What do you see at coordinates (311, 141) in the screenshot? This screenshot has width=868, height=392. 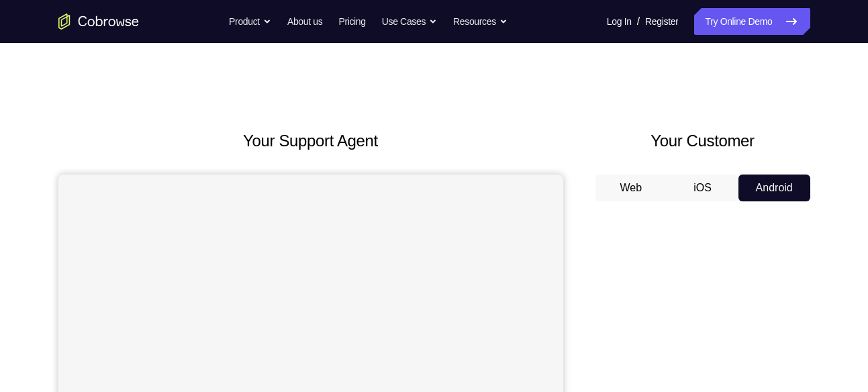 I see `h2: Your Support Agent` at bounding box center [311, 141].